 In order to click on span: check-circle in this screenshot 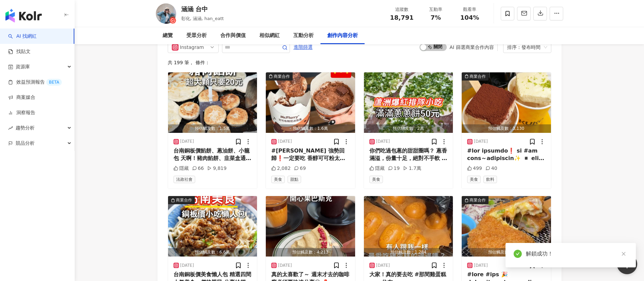, I will do `click(518, 254)`.